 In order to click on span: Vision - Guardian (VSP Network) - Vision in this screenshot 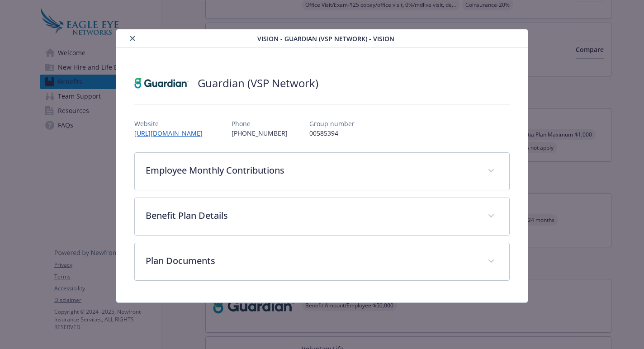, I will do `click(326, 38)`.